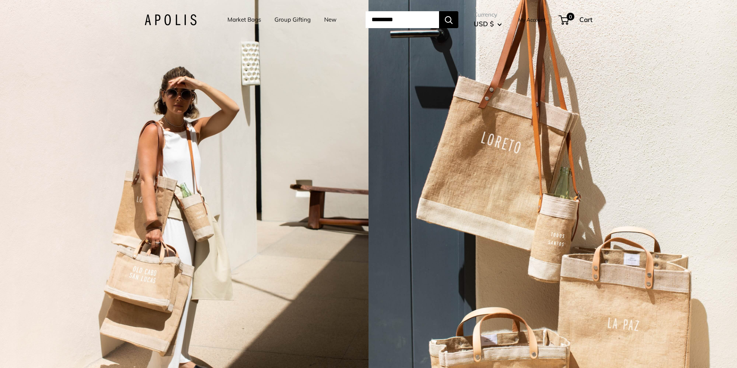 This screenshot has width=737, height=368. I want to click on span: Currency, so click(487, 15).